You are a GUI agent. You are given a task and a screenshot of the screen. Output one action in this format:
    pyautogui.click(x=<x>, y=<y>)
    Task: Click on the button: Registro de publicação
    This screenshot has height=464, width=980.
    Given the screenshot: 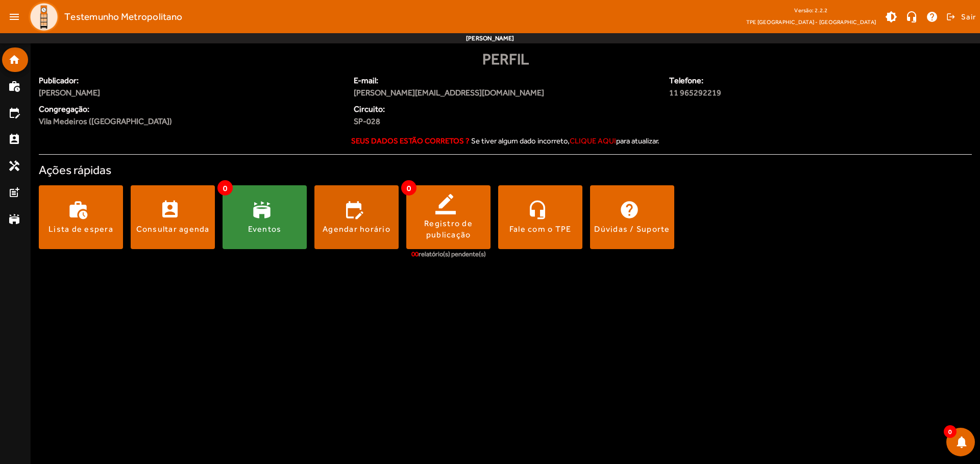 What is the action you would take?
    pyautogui.click(x=448, y=217)
    